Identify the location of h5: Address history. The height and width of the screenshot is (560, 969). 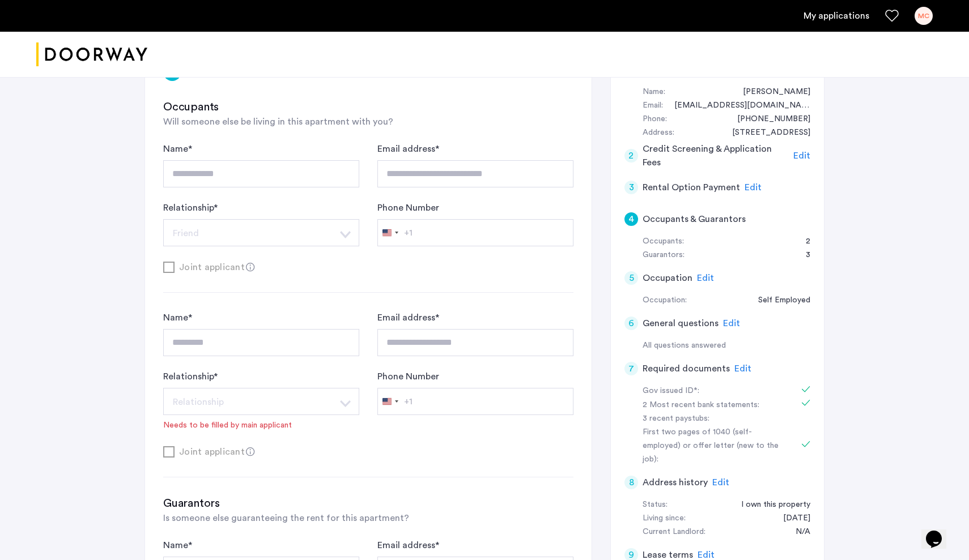
(675, 482).